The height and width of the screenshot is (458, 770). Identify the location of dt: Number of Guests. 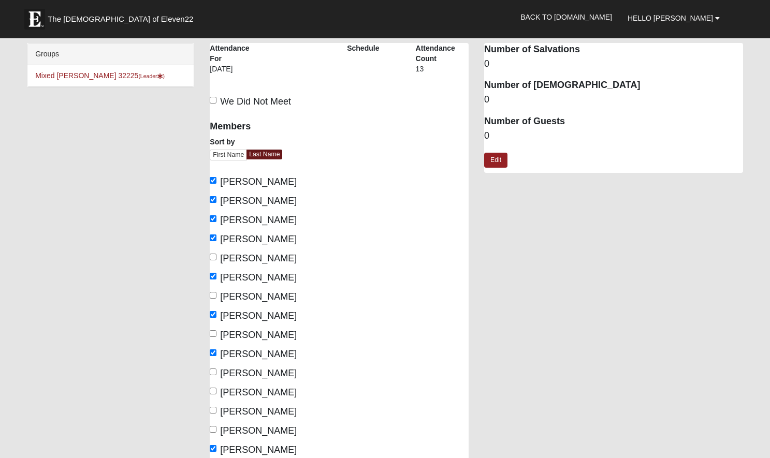
(613, 122).